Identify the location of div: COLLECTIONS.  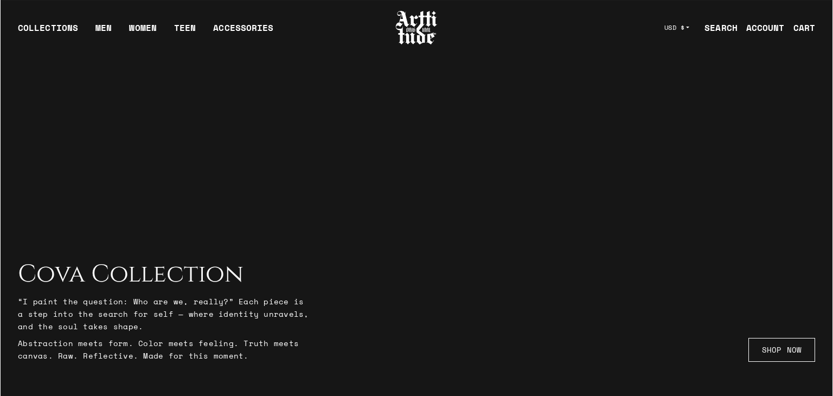
(48, 32).